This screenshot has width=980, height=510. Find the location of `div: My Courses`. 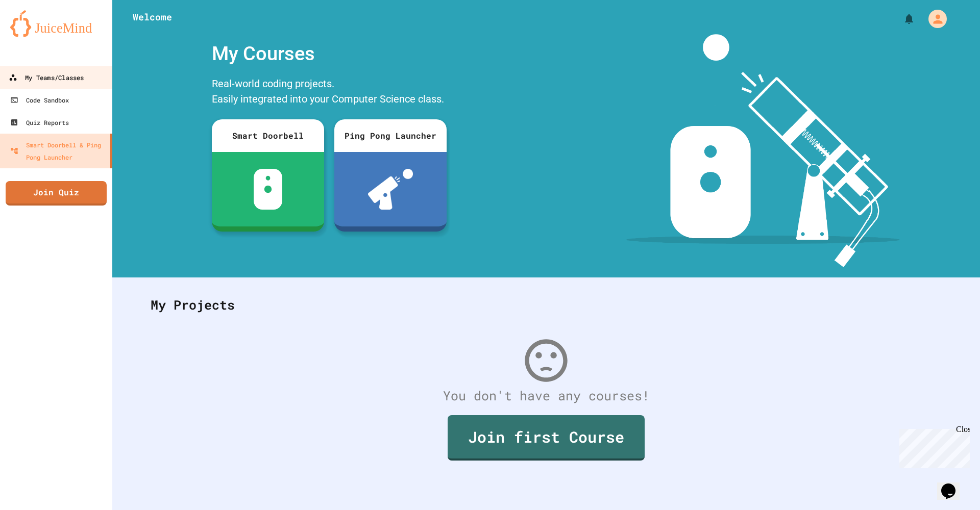

div: My Courses is located at coordinates (329, 53).